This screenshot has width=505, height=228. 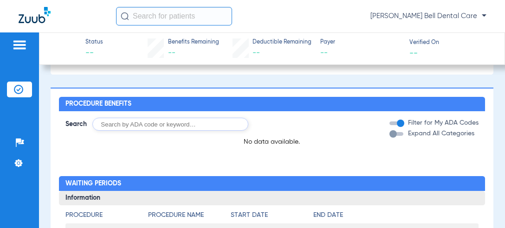 What do you see at coordinates (125, 16) in the screenshot?
I see `img: Search Icon` at bounding box center [125, 16].